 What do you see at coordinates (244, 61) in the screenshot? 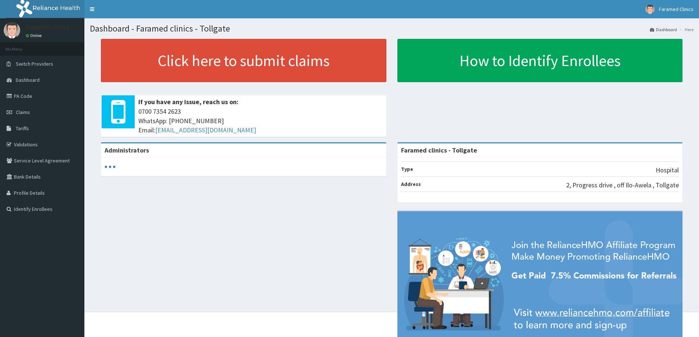
I see `a: Click here to submit claims` at bounding box center [244, 61].